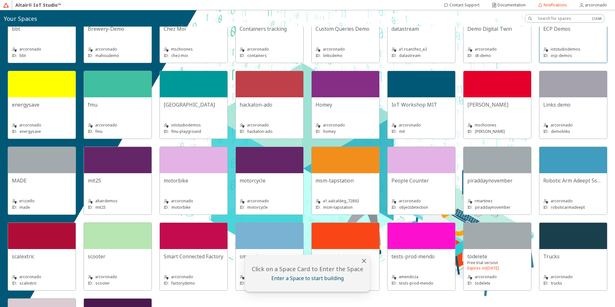  Describe the element at coordinates (416, 283) in the screenshot. I see `p: tests-prod-mendo` at that location.